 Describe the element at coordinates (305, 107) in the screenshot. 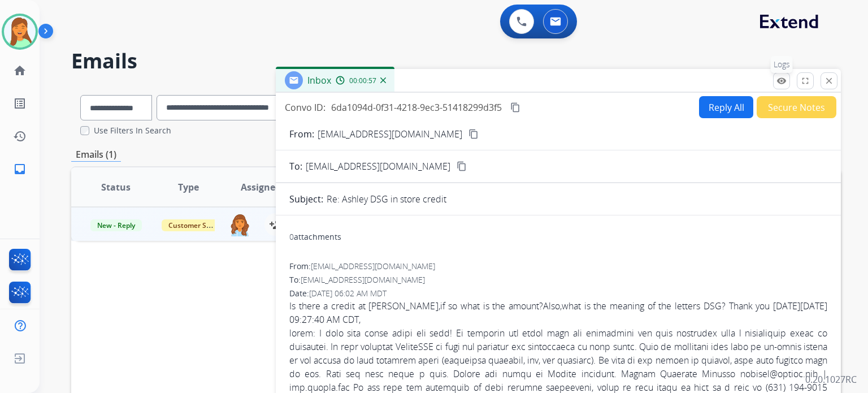

I see `p: Convo ID:` at that location.